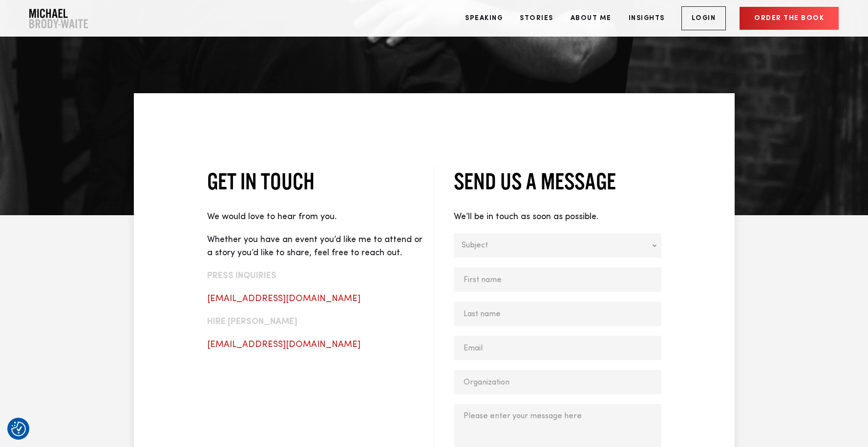 The height and width of the screenshot is (447, 868). Describe the element at coordinates (557, 280) in the screenshot. I see `input: First name` at that location.